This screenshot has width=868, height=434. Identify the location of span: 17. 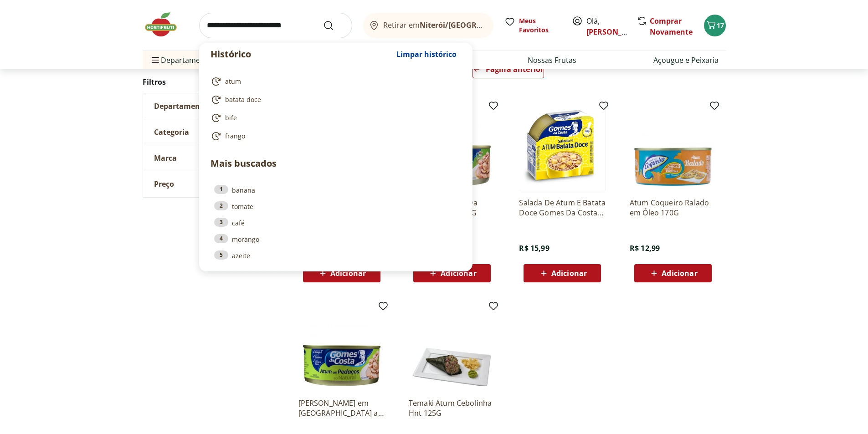
(720, 25).